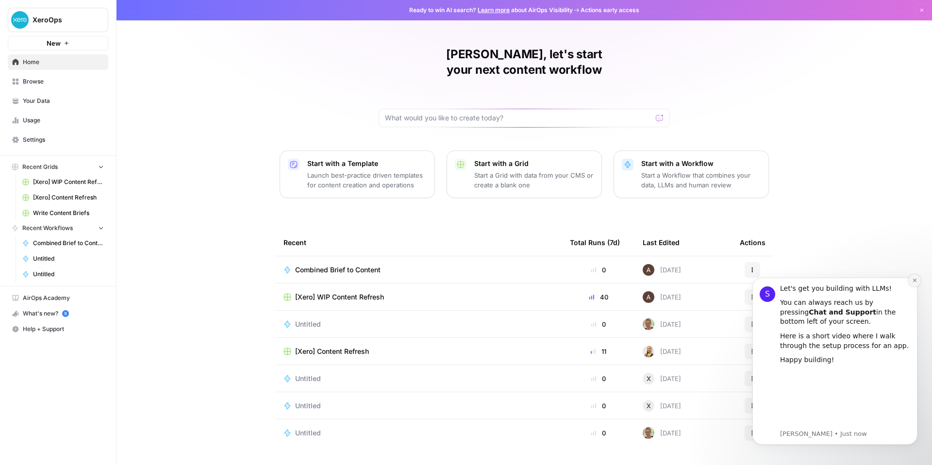 The height and width of the screenshot is (465, 932). What do you see at coordinates (40, 167) in the screenshot?
I see `span: Recent Grids` at bounding box center [40, 167].